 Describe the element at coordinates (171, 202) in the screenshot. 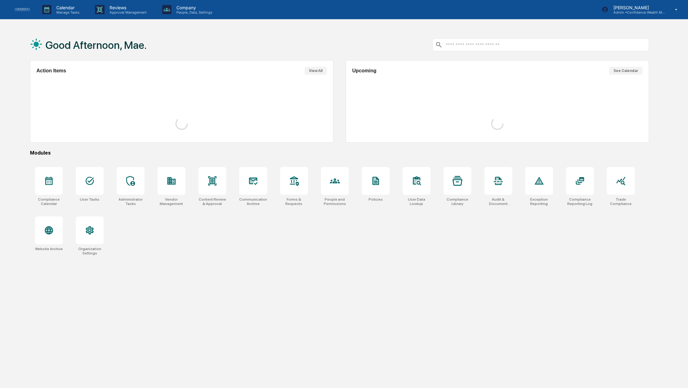

I see `div: Vendor Management` at that location.